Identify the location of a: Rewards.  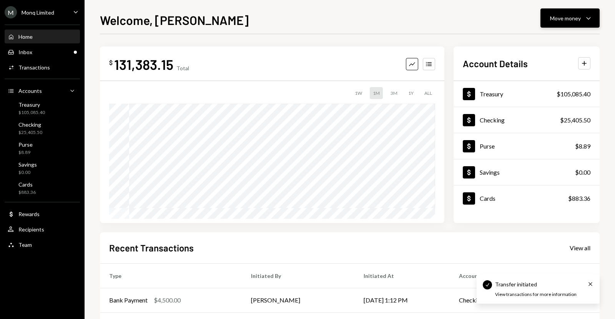
(42, 214).